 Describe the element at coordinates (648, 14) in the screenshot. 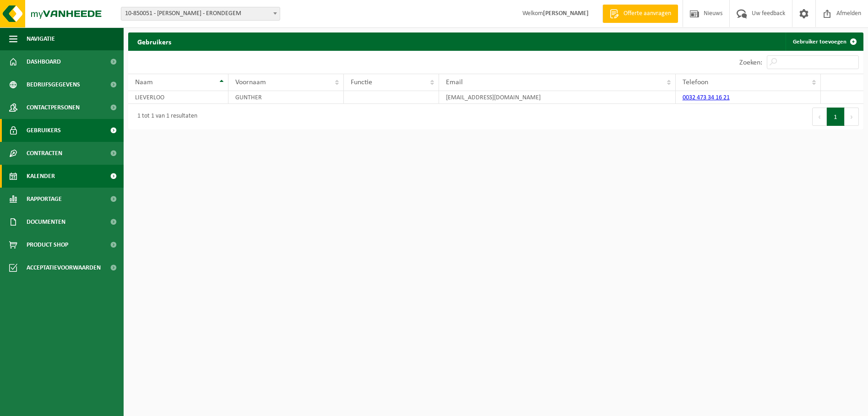

I see `span: Offerte aanvragen` at that location.